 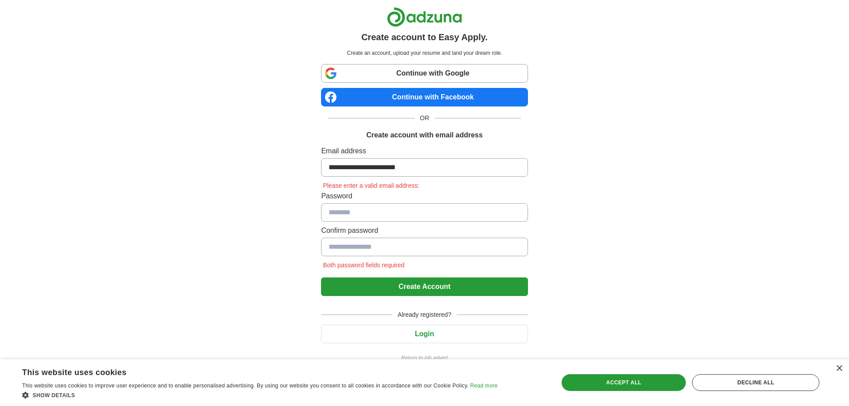 I want to click on span: Show details, so click(x=54, y=396).